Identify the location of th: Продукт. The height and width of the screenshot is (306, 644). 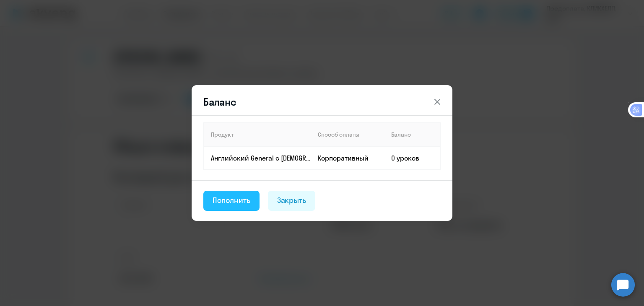
(257, 135).